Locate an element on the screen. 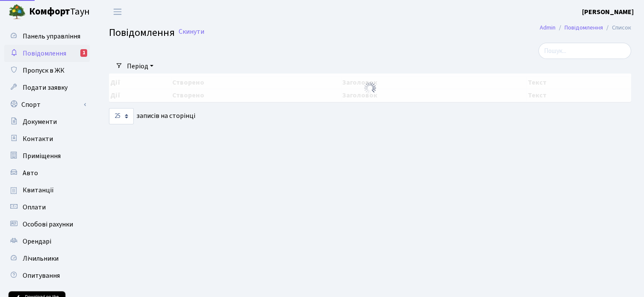 The width and height of the screenshot is (644, 297). a: Панель управління is located at coordinates (47, 37).